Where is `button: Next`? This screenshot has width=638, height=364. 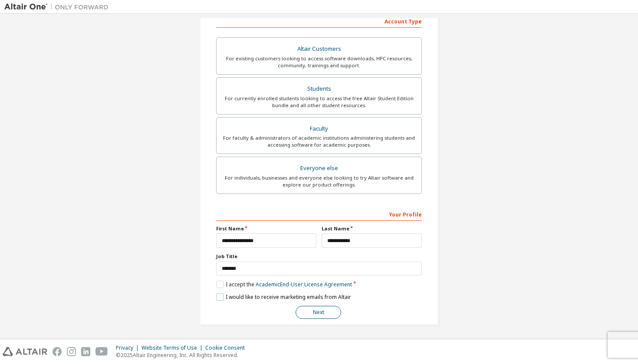 button: Next is located at coordinates (318, 312).